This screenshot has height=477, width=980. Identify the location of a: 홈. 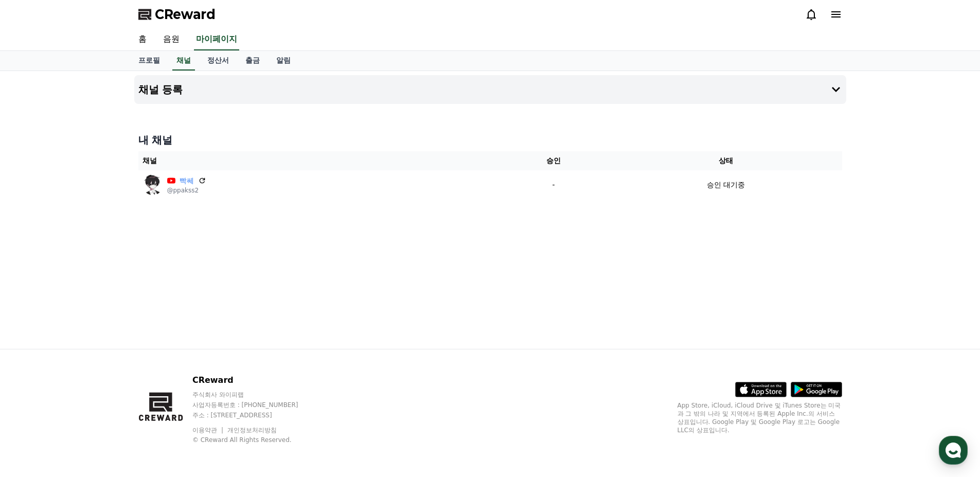
(143, 40).